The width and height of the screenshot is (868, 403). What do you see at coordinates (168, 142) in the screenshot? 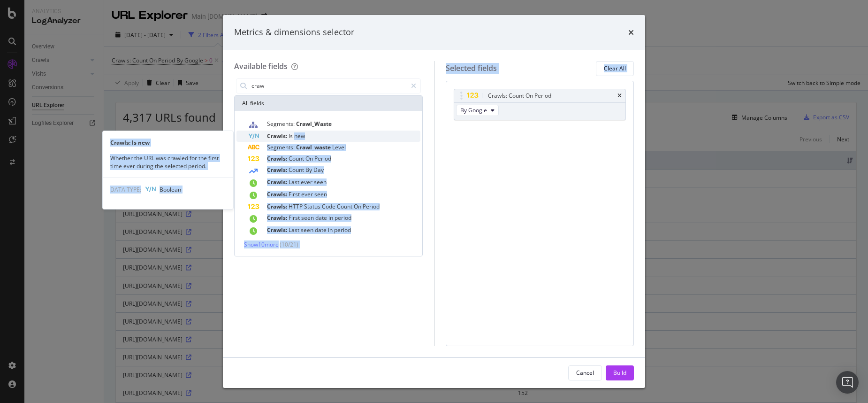
I see `div: Crawls: Is new` at bounding box center [168, 142].